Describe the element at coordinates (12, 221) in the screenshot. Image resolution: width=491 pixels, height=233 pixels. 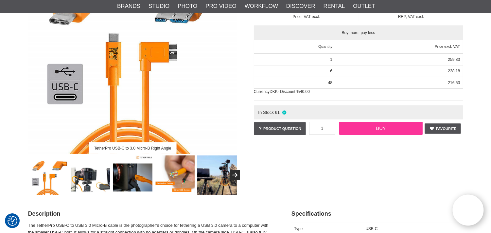
I see `img: Revisit consent button` at that location.